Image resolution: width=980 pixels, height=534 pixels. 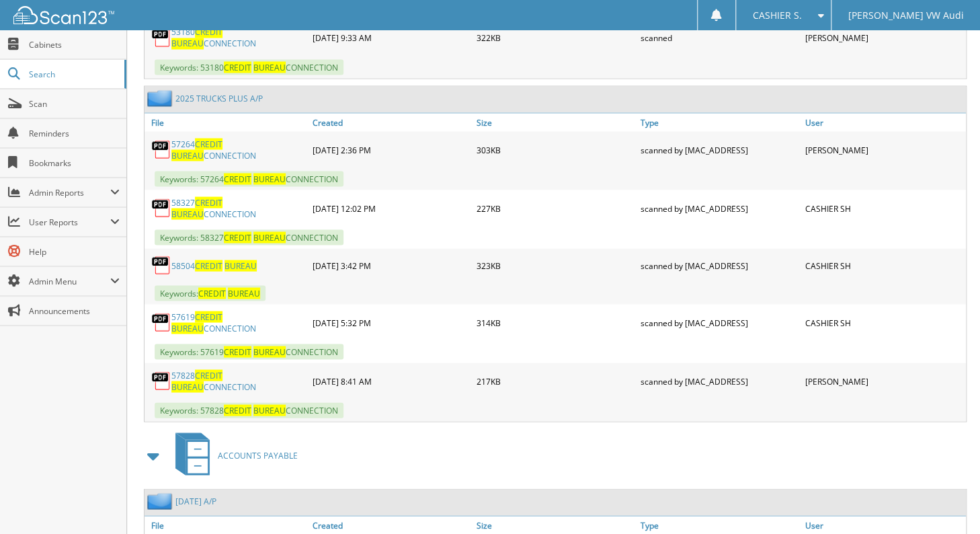 What do you see at coordinates (69, 222) in the screenshot?
I see `span: User Reports` at bounding box center [69, 222].